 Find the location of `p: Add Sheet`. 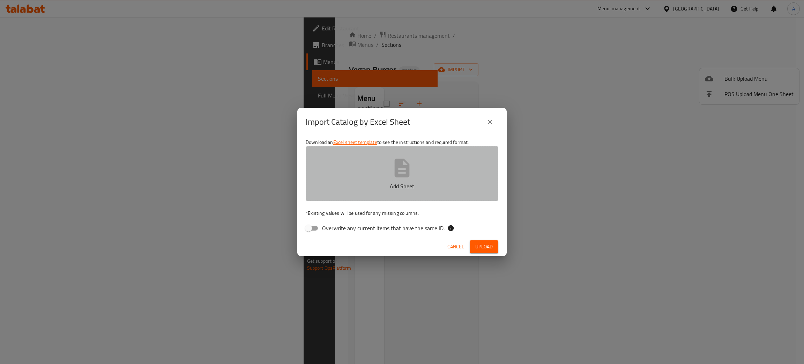

p: Add Sheet is located at coordinates (402, 186).